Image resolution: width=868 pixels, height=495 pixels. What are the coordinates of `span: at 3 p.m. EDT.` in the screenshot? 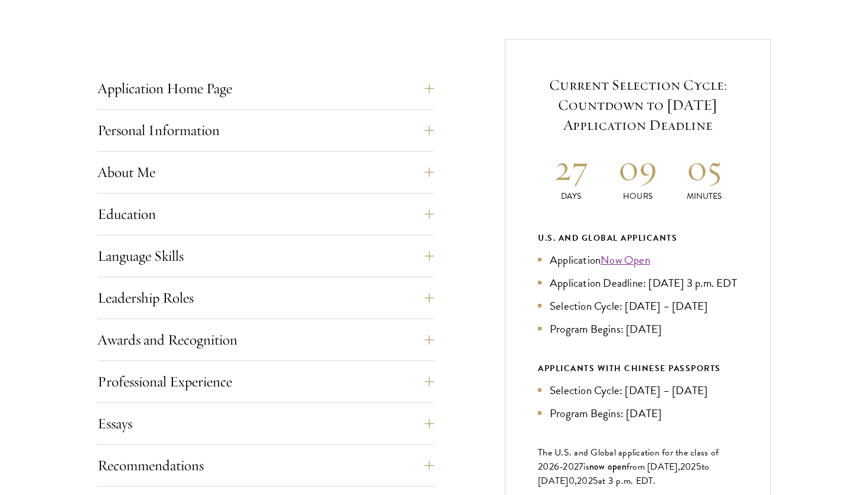 It's located at (627, 481).